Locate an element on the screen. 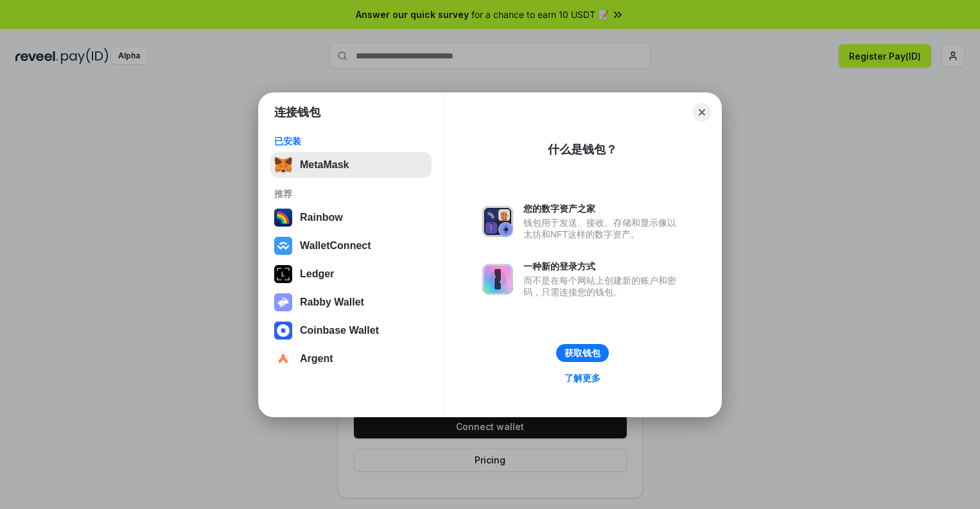 Image resolution: width=980 pixels, height=509 pixels. div: MetaMask is located at coordinates (324, 165).